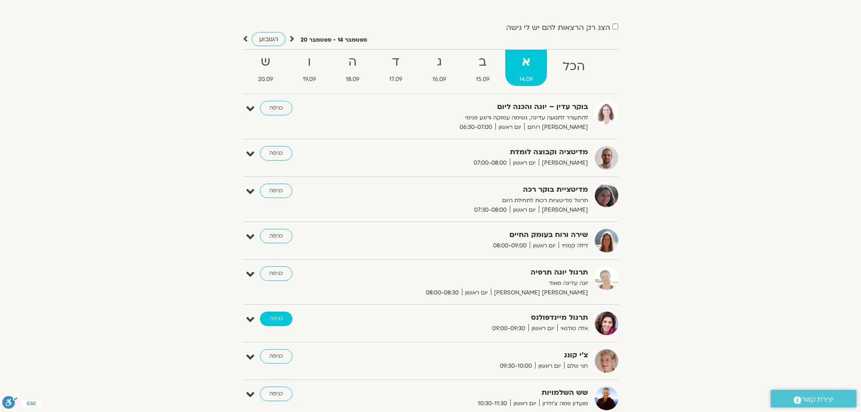 The height and width of the screenshot is (412, 861). I want to click on a: ב15.09, so click(483, 68).